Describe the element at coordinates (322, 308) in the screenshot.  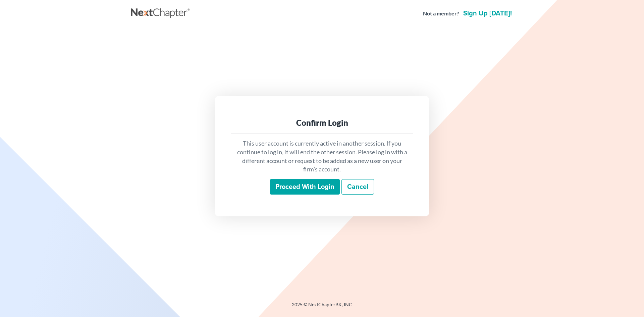
I see `div: 2025 © NextChapterBK, INC` at that location.